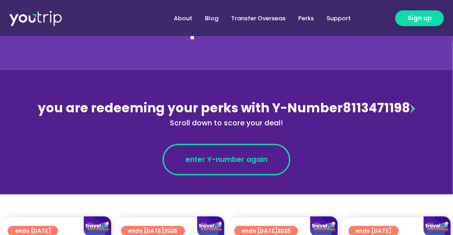  What do you see at coordinates (227, 123) in the screenshot?
I see `div: Scroll down to score your deal!` at bounding box center [227, 123].